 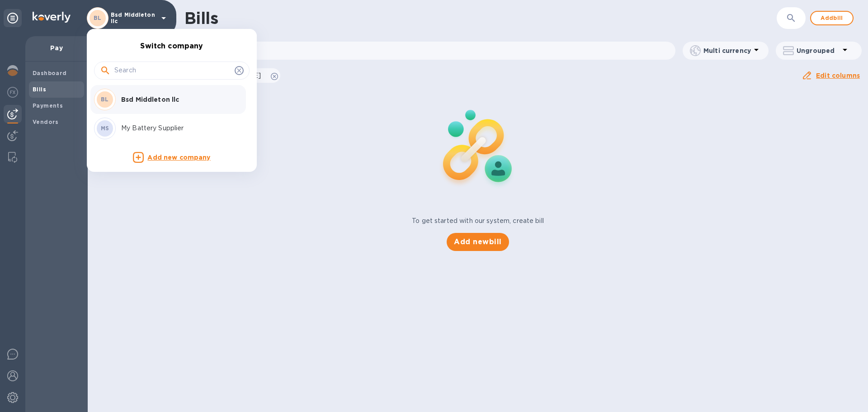 What do you see at coordinates (173, 71) in the screenshot?
I see `input: Search` at bounding box center [173, 71].